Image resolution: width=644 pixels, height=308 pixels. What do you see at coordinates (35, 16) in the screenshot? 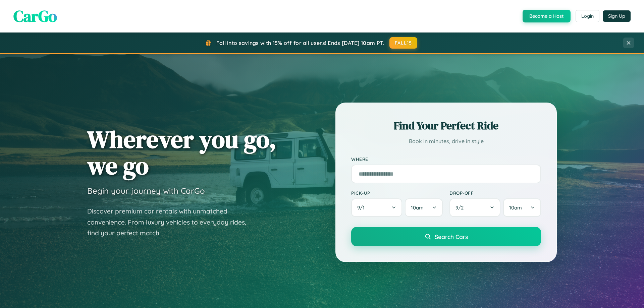
I see `span: CarGo` at bounding box center [35, 16].